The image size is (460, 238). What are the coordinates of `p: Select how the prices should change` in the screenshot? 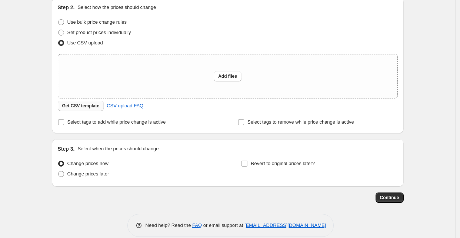 It's located at (117, 7).